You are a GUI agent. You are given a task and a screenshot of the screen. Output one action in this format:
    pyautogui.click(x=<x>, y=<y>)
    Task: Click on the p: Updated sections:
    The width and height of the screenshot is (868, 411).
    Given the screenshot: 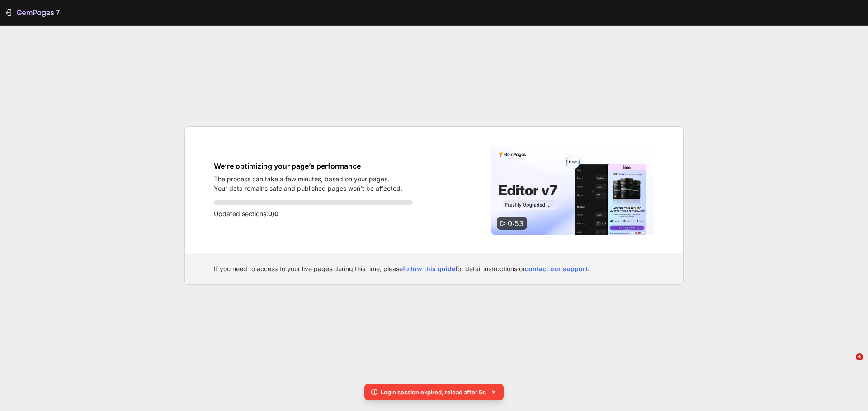 What is the action you would take?
    pyautogui.click(x=313, y=214)
    